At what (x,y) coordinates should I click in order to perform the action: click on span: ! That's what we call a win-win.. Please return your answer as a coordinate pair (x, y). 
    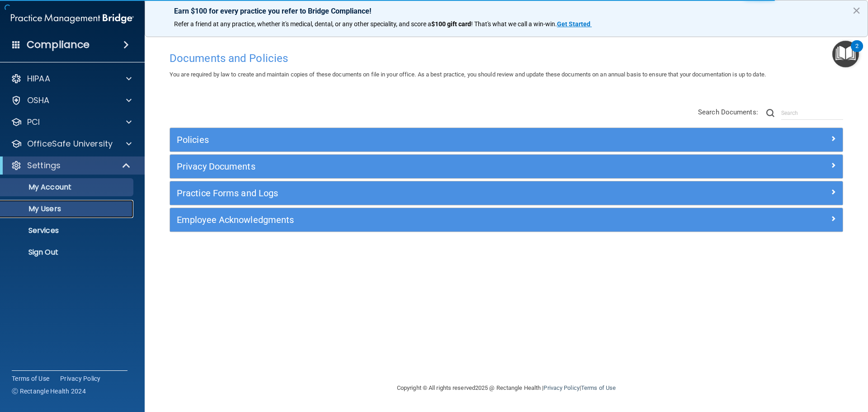
    Looking at the image, I should click on (514, 24).